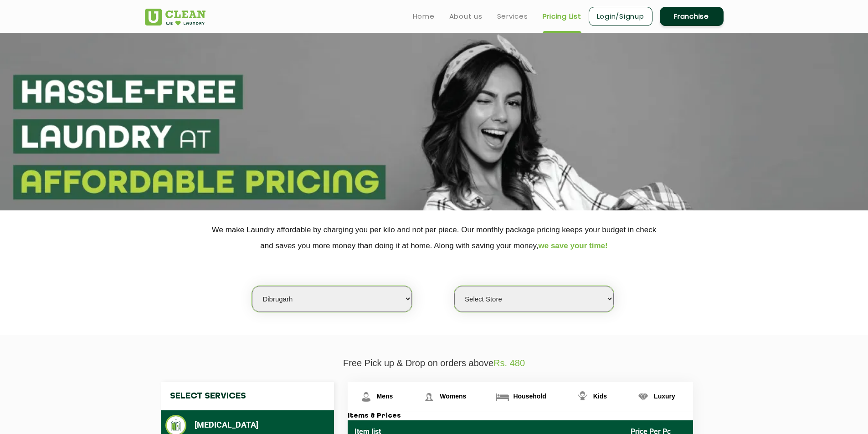 The width and height of the screenshot is (868, 434). I want to click on span: Womens, so click(453, 396).